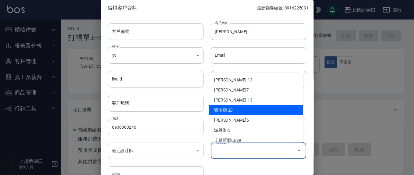  Describe the element at coordinates (182, 8) in the screenshot. I see `span: 編輯客戶資料` at that location.